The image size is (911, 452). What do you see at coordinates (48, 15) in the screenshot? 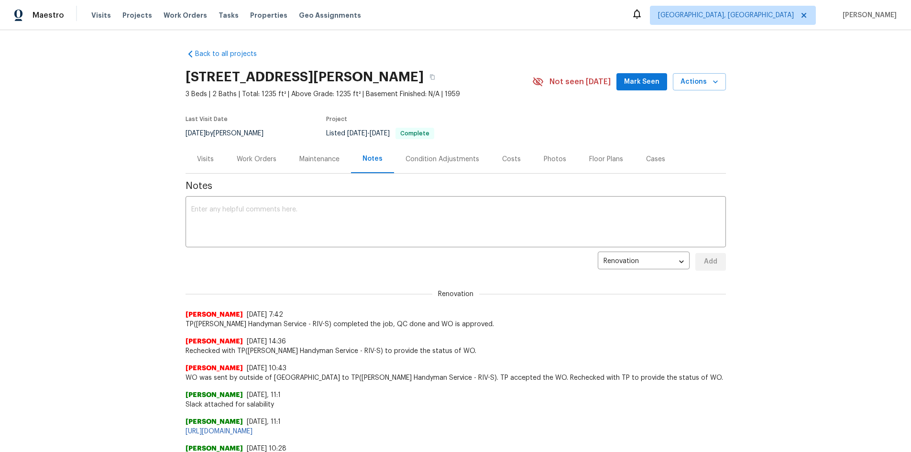
I see `span: Maestro` at bounding box center [48, 15].